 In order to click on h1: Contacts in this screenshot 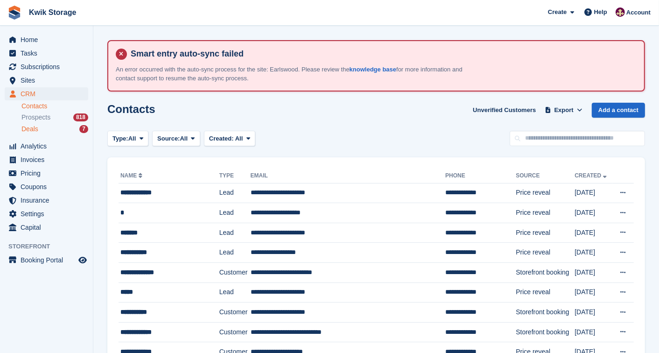, I will do `click(131, 109)`.